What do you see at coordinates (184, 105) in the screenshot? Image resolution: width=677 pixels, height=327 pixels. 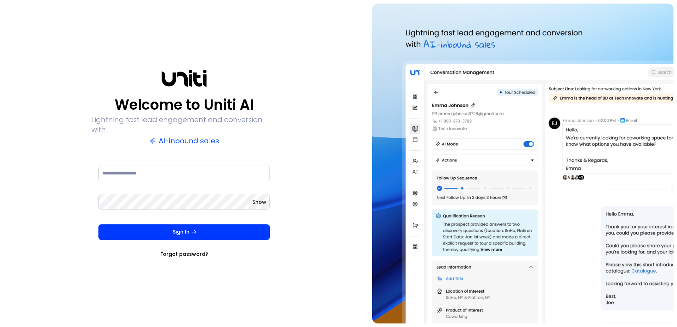 I see `p: Welcome to Uniti AI` at bounding box center [184, 105].